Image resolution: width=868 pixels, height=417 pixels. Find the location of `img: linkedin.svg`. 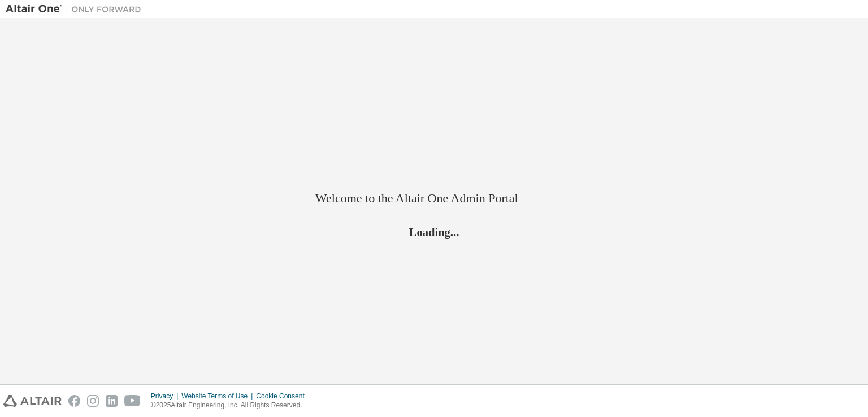

img: linkedin.svg is located at coordinates (111, 401).